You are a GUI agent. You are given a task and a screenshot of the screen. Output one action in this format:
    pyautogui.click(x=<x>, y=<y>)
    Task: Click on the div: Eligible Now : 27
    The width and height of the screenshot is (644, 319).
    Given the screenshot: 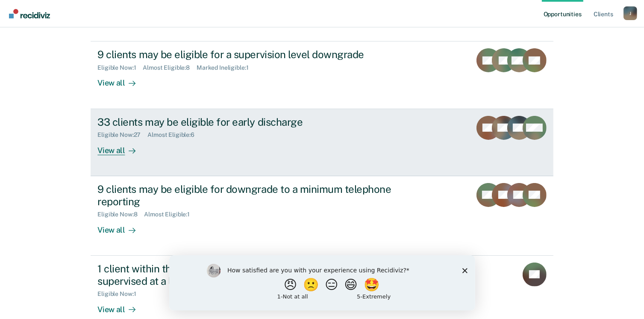 What is the action you would take?
    pyautogui.click(x=123, y=135)
    